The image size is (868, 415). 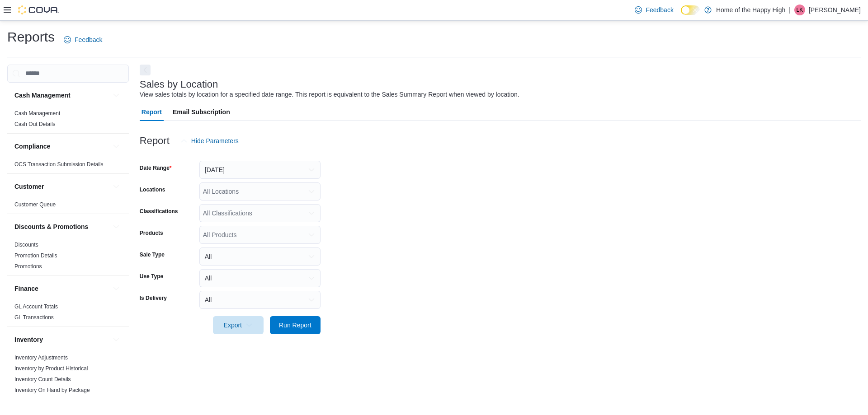 I want to click on h3: Discounts & Promotions, so click(x=51, y=227).